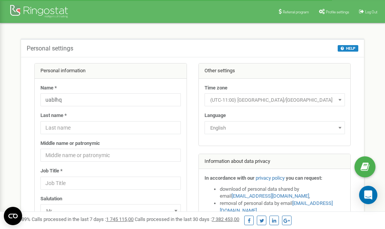 The width and height of the screenshot is (385, 229). Describe the element at coordinates (111, 183) in the screenshot. I see `input: Job Title` at that location.